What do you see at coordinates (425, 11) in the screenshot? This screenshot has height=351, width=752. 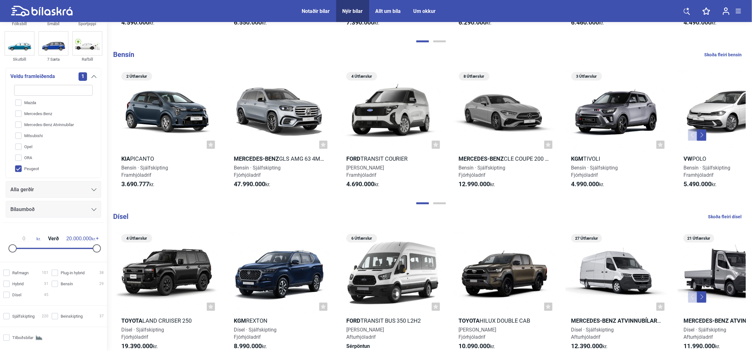 I see `a: Um okkur` at bounding box center [425, 11].